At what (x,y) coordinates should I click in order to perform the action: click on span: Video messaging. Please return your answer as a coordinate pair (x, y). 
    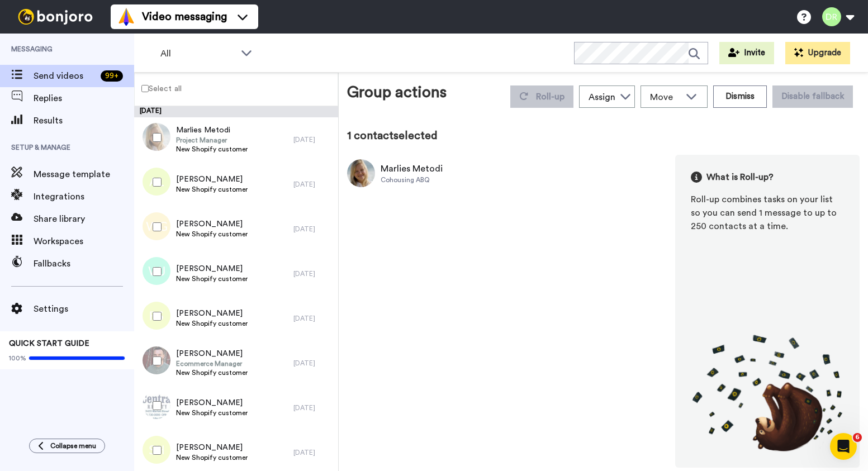
    Looking at the image, I should click on (184, 17).